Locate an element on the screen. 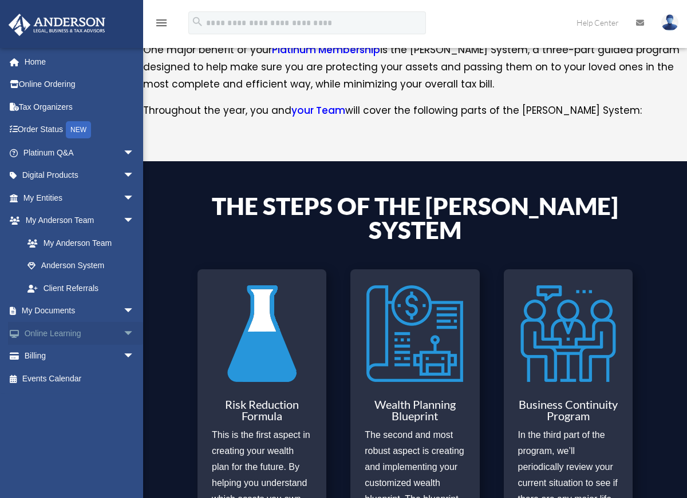 This screenshot has height=498, width=687. a: My Anderson Team is located at coordinates (84, 243).